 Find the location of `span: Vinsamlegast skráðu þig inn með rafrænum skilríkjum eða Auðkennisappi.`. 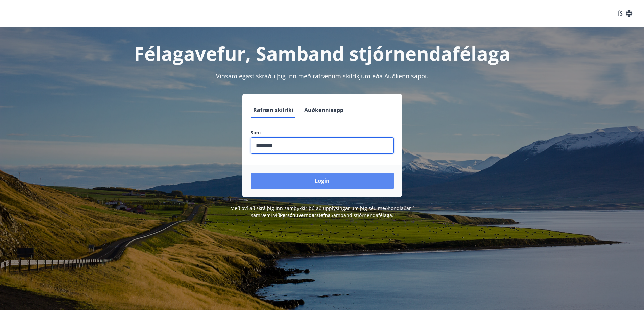

span: Vinsamlegast skráðu þig inn með rafrænum skilríkjum eða Auðkennisappi. is located at coordinates (322, 76).